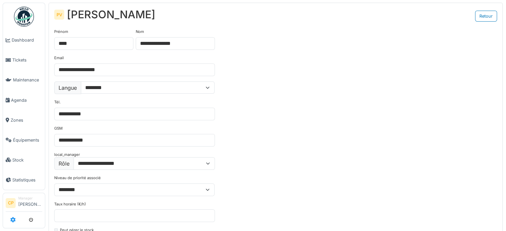 This screenshot has width=506, height=231. I want to click on a: Agenda, so click(24, 100).